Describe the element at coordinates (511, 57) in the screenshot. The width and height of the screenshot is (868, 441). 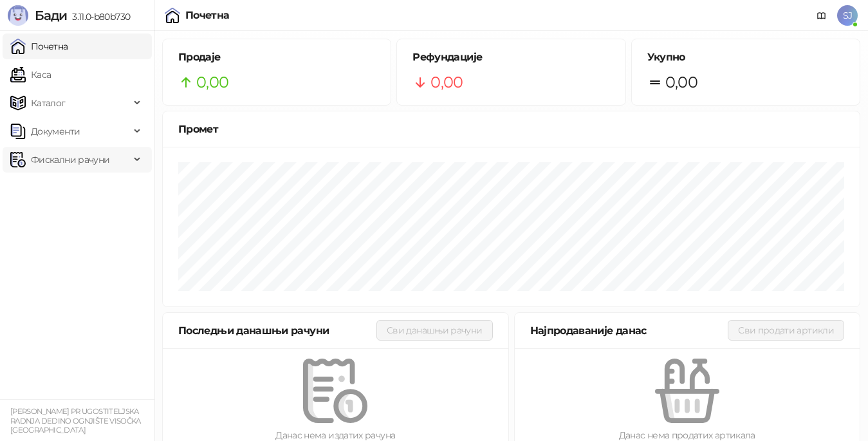
I see `h5: Рефундације` at that location.